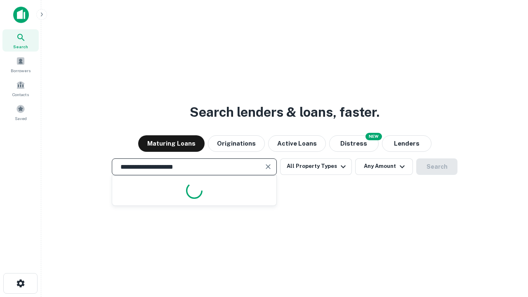 Image resolution: width=528 pixels, height=297 pixels. Describe the element at coordinates (407, 144) in the screenshot. I see `button: Lenders` at that location.